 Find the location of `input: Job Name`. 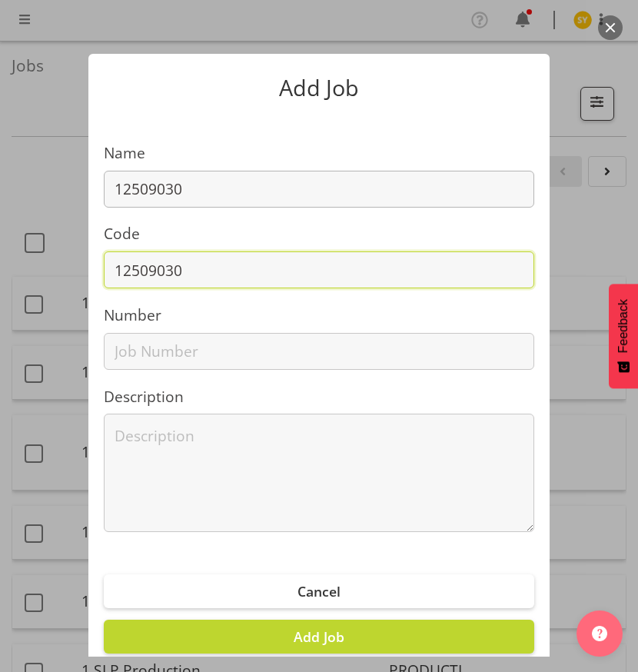

input: Job Name is located at coordinates (319, 189).